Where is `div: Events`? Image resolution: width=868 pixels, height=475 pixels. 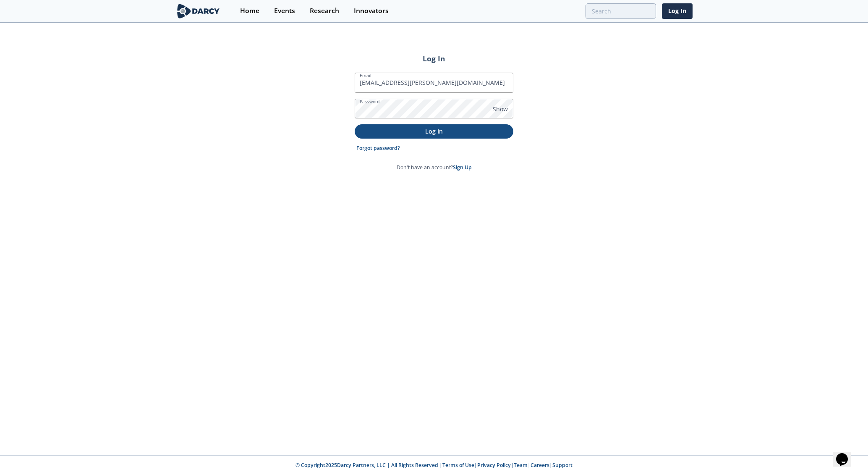 div: Events is located at coordinates (284, 11).